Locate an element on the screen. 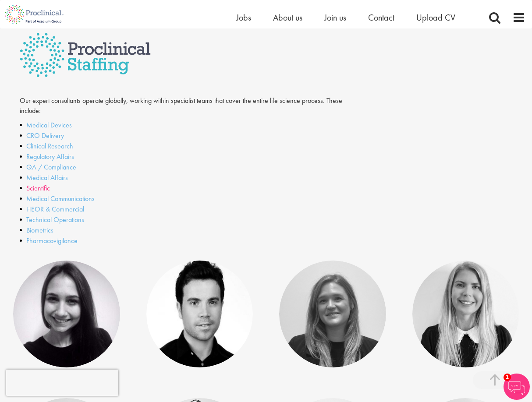 This screenshot has height=402, width=532. a: HEOR & Commercial is located at coordinates (56, 209).